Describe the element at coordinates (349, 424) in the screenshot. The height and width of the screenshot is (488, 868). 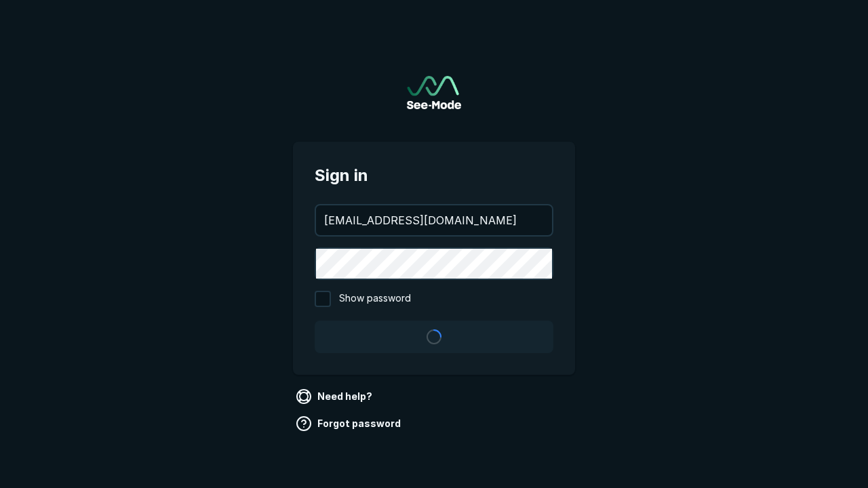
I see `a: Forgot password` at that location.